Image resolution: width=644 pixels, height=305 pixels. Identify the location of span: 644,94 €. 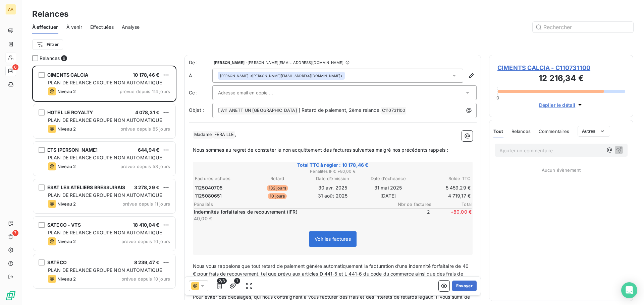
(149, 150).